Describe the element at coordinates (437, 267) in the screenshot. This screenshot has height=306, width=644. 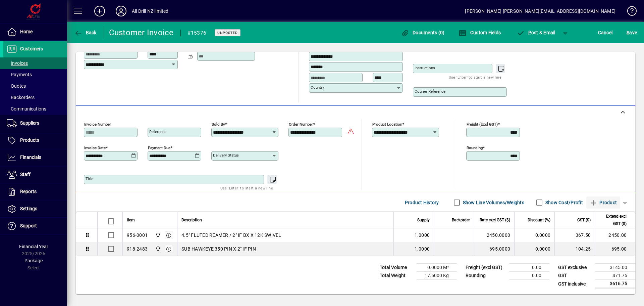
I see `td: 0.0000 M³` at that location.